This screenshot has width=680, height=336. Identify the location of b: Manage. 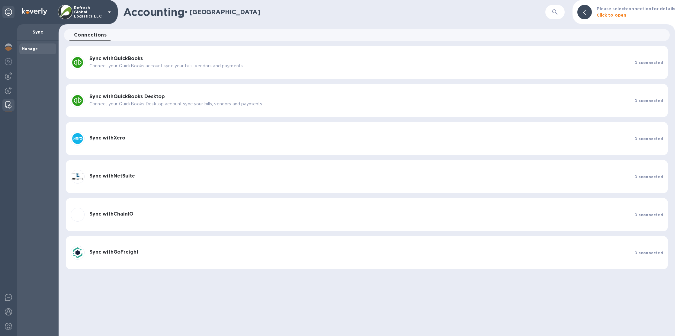
(30, 49).